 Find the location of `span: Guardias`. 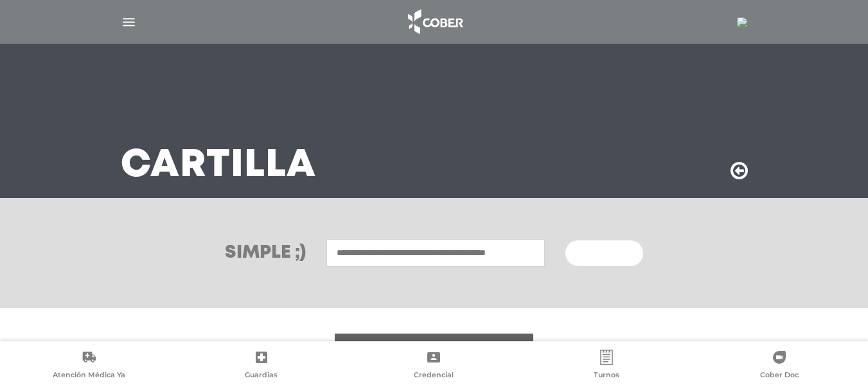

span: Guardias is located at coordinates (261, 376).